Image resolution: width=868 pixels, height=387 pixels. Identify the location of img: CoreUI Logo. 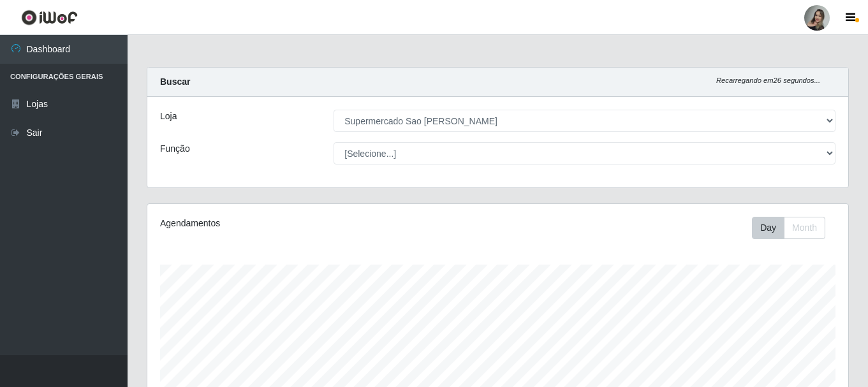
(49, 18).